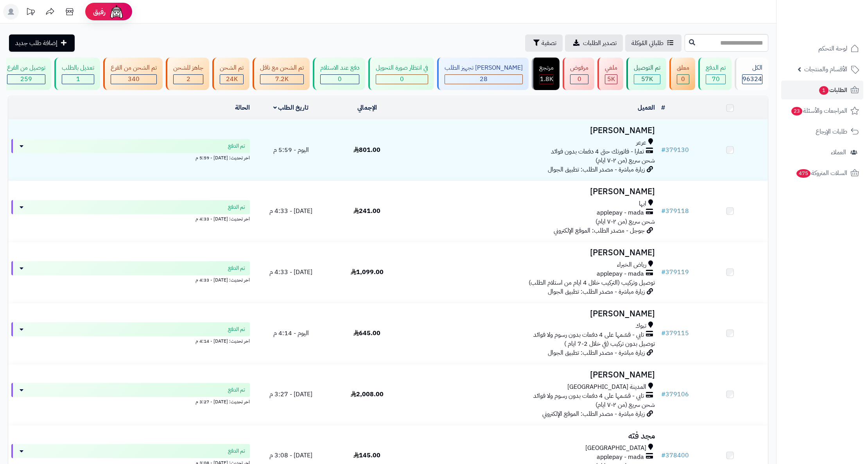  Describe the element at coordinates (484, 79) in the screenshot. I see `div: 28` at that location.